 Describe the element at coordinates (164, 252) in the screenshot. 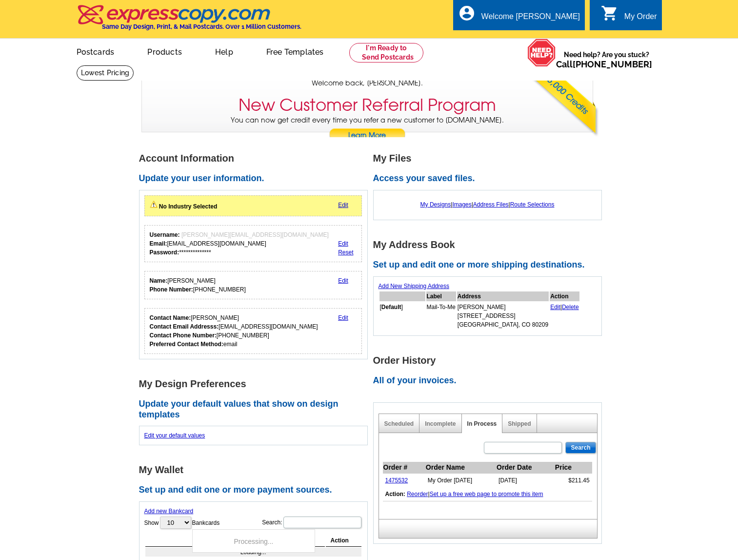

I see `strong: Password:` at that location.